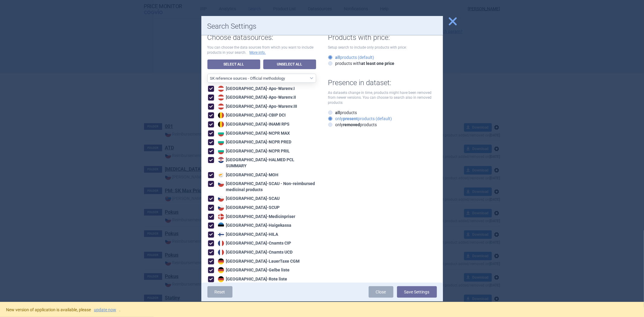  What do you see at coordinates (63, 310) in the screenshot?
I see `span: New version of application is available, please .` at bounding box center [63, 310].